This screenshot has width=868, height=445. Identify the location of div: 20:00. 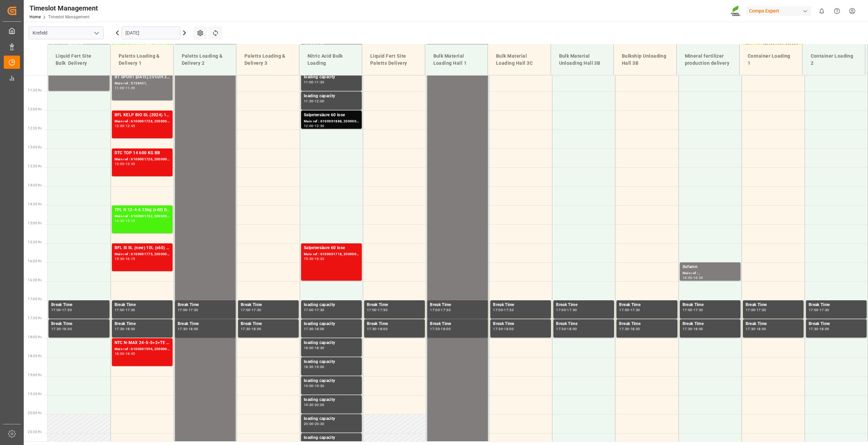
(319, 404).